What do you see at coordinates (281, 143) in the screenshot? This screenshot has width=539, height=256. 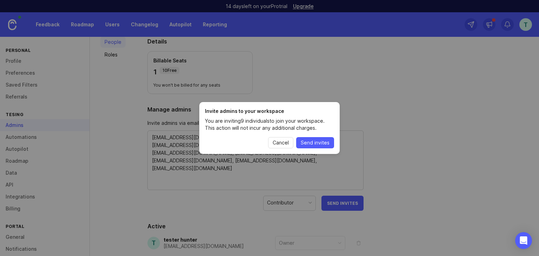 I see `button: Cancel` at bounding box center [281, 143].